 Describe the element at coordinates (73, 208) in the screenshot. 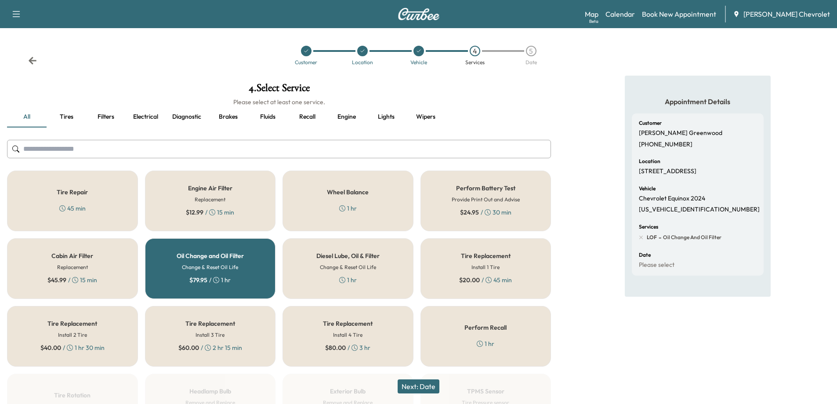

I see `div: 45 min` at that location.